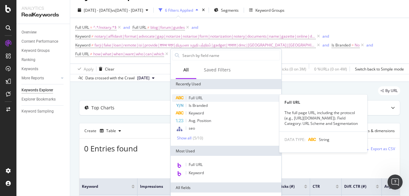  Describe the element at coordinates (168, 28) in the screenshot. I see `span: blog|forum|guides` at that location.